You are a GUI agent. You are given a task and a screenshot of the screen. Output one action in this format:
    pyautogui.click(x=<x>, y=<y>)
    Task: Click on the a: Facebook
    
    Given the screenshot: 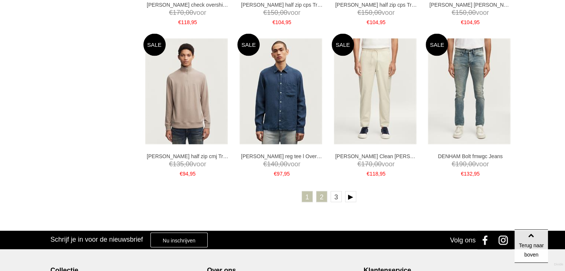 What is the action you would take?
    pyautogui.click(x=486, y=240)
    